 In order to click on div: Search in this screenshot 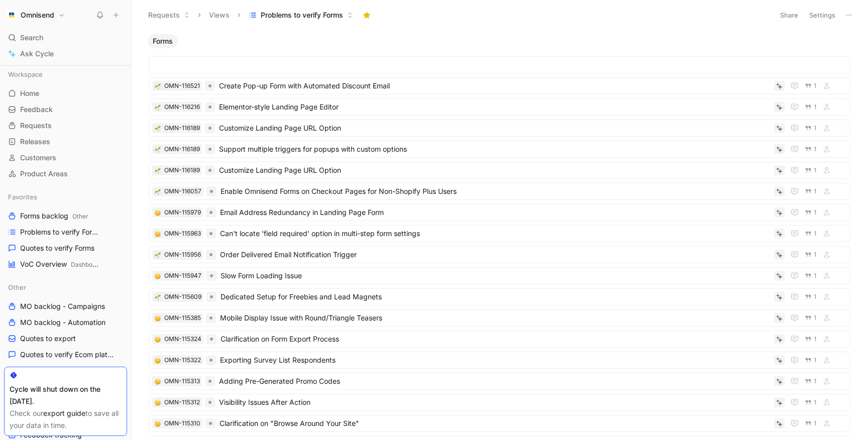, I will do `click(65, 37)`.